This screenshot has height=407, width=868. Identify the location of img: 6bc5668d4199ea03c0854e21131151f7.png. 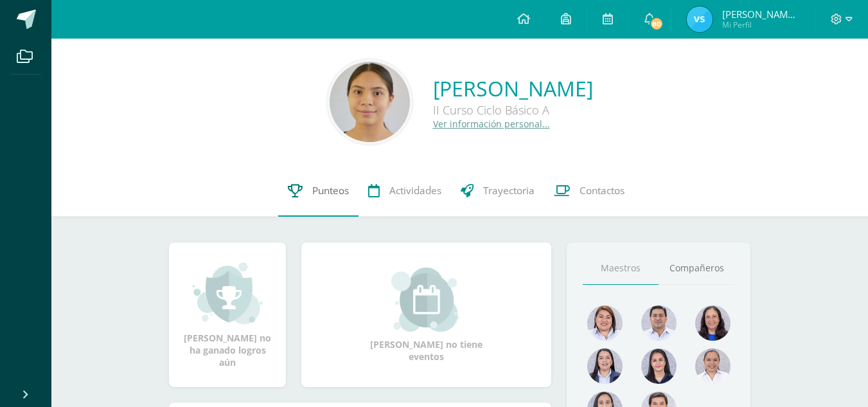
(659, 366).